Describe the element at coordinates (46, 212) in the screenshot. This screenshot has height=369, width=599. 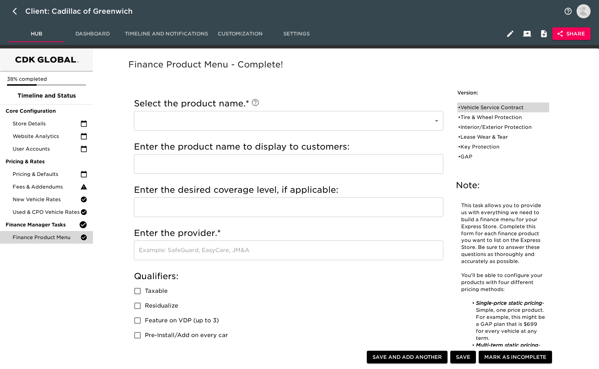
I see `span: Used & CPO Vehicle Rates` at that location.